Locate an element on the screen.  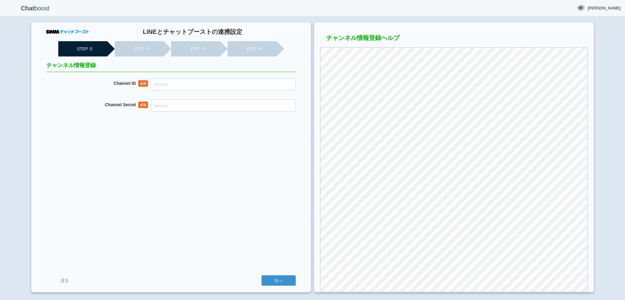
li: STEP ③ is located at coordinates (196, 49).